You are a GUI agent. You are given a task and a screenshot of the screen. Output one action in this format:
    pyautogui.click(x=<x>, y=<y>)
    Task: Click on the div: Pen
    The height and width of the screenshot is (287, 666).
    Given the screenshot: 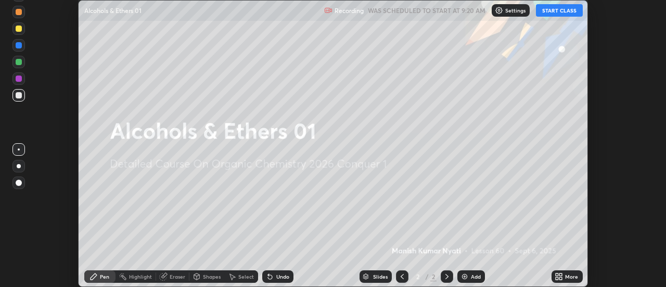 What is the action you would take?
    pyautogui.click(x=105, y=276)
    